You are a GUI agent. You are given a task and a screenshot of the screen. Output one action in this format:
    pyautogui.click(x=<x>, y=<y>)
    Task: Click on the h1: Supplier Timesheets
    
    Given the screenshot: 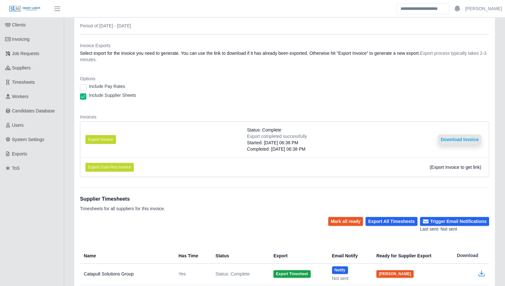 What is the action you would take?
    pyautogui.click(x=122, y=199)
    